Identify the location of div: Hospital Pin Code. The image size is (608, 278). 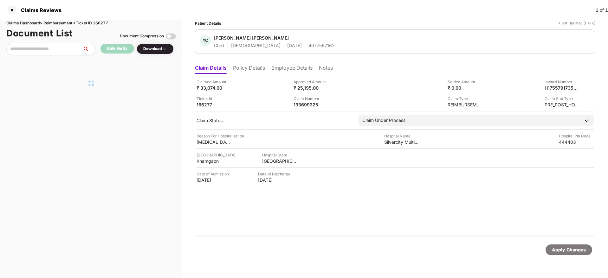
(576, 136).